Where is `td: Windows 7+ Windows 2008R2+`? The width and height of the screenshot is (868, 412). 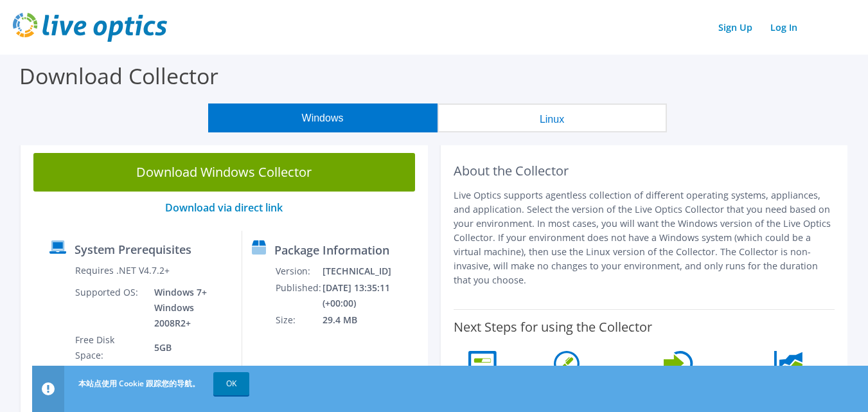
td: Windows 7+ Windows 2008R2+ is located at coordinates (188, 307).